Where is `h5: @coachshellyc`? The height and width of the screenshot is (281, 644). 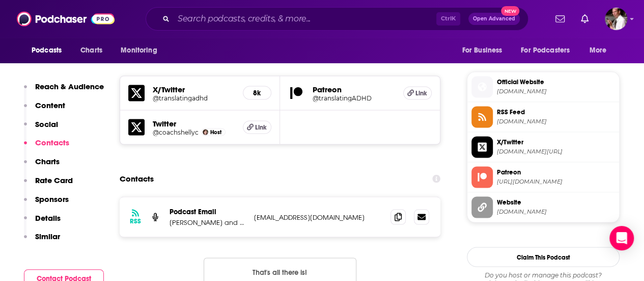
h5: @coachshellyc is located at coordinates (176, 131).